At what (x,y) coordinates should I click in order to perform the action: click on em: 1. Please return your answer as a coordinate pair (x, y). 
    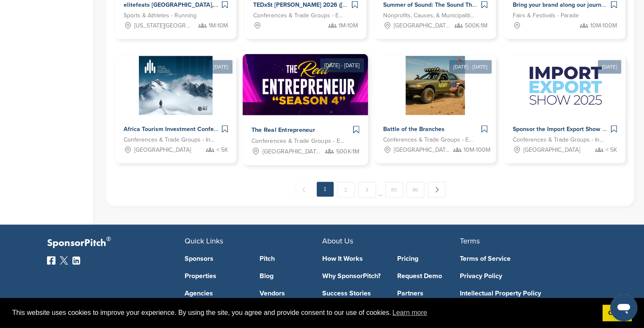
    Looking at the image, I should click on (325, 189).